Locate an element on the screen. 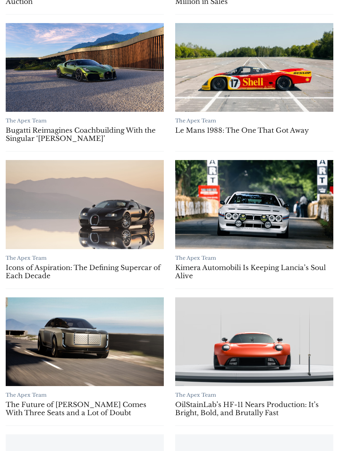  a: The Future of Bentley Comes With Three Seats and a Lot of Doubt is located at coordinates (84, 342).